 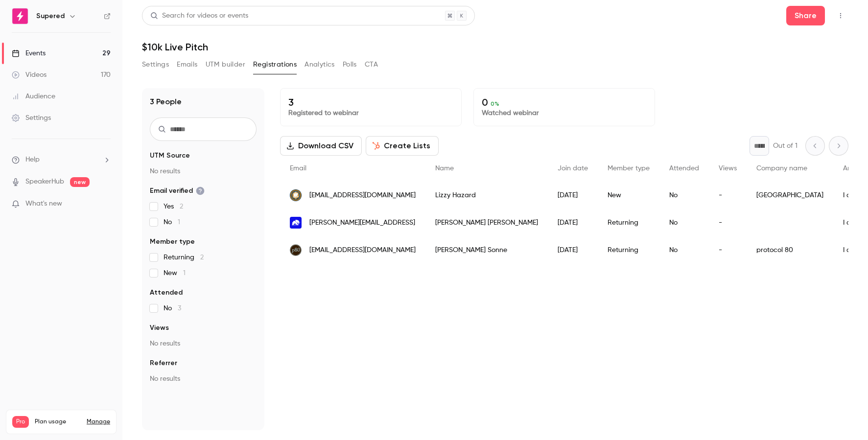 What do you see at coordinates (32, 159) in the screenshot?
I see `span: Help` at bounding box center [32, 159].